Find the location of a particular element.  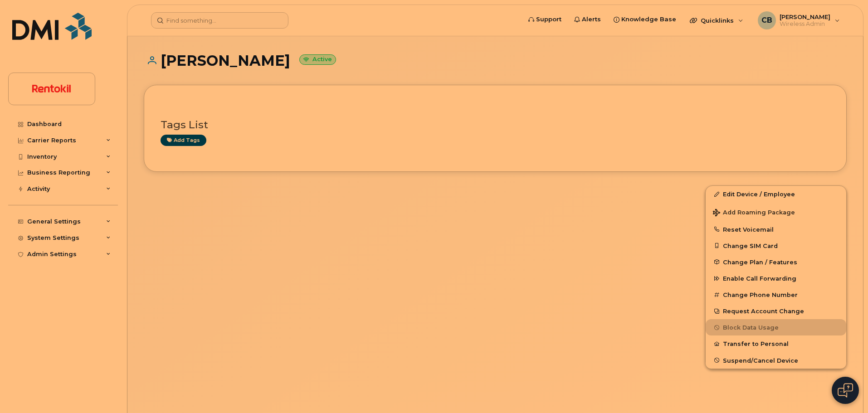

span: Enable Call Forwarding is located at coordinates (760, 278).